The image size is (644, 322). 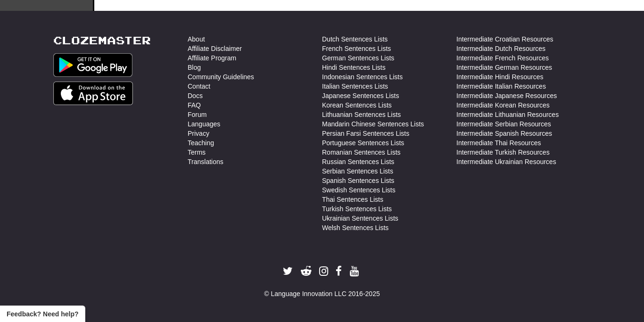 I want to click on a: Intermediate Croatian Resources, so click(x=504, y=39).